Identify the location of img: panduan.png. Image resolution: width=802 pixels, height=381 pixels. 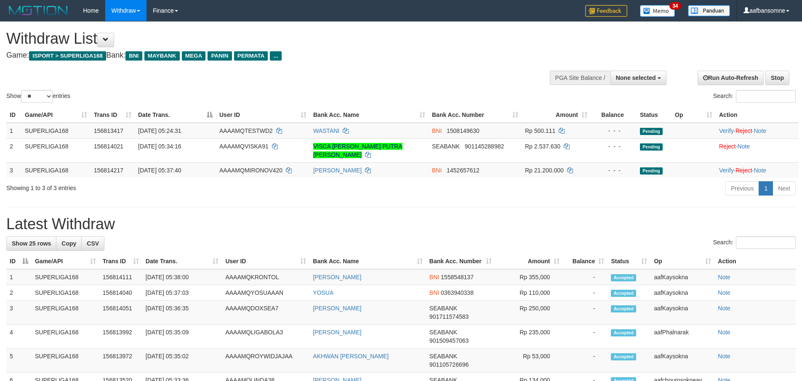
(709, 11).